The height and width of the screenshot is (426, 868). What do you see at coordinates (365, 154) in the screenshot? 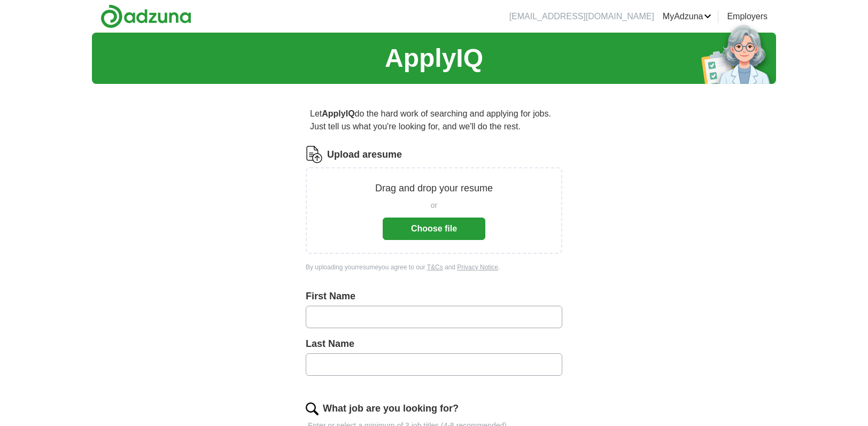
I see `label: Upload a resume` at bounding box center [365, 154].